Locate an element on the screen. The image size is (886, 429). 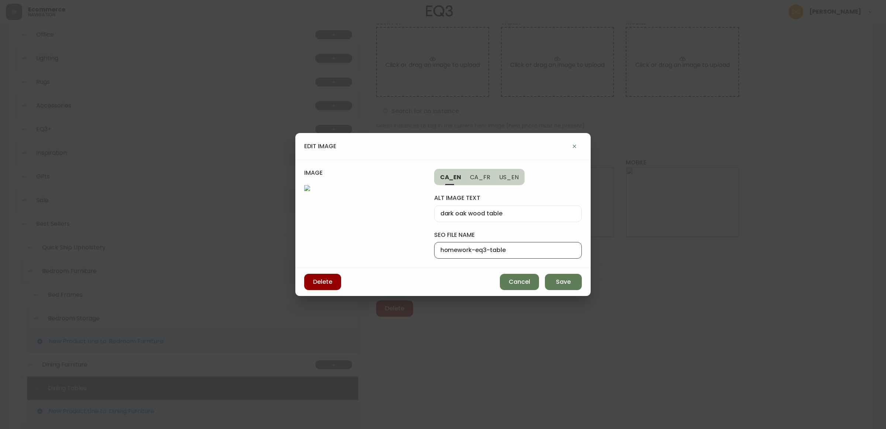
h4: edit image is located at coordinates (320, 146).